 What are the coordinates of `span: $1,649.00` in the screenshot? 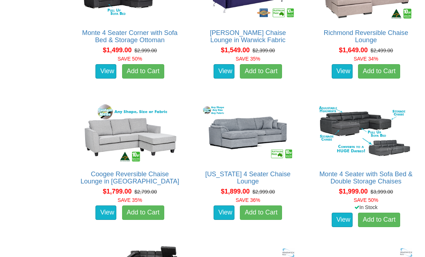 It's located at (353, 50).